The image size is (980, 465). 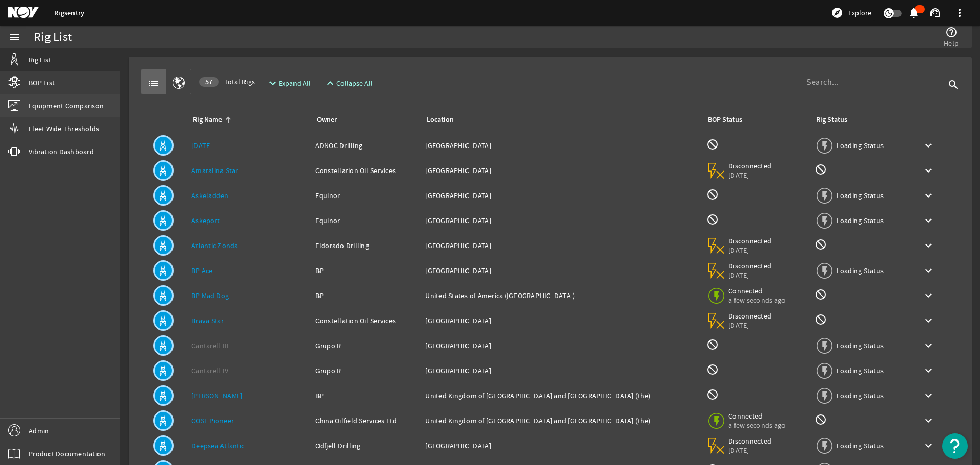 What do you see at coordinates (914, 13) in the screenshot?
I see `mat-icon: notifications` at bounding box center [914, 13].